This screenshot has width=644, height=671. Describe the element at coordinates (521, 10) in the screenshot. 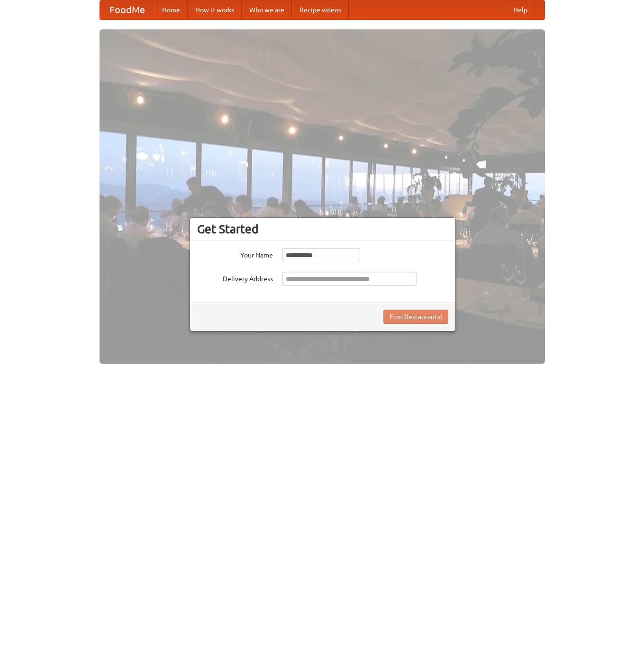

I see `a: Help` at that location.